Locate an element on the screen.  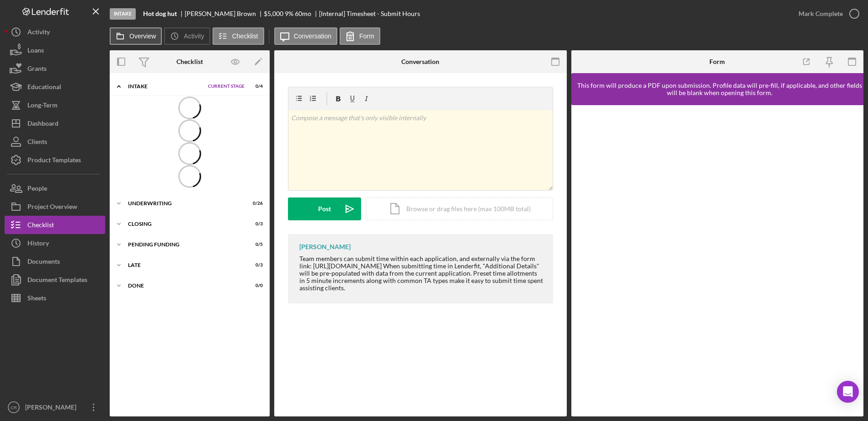
div: 0 / 0 is located at coordinates (255, 286).